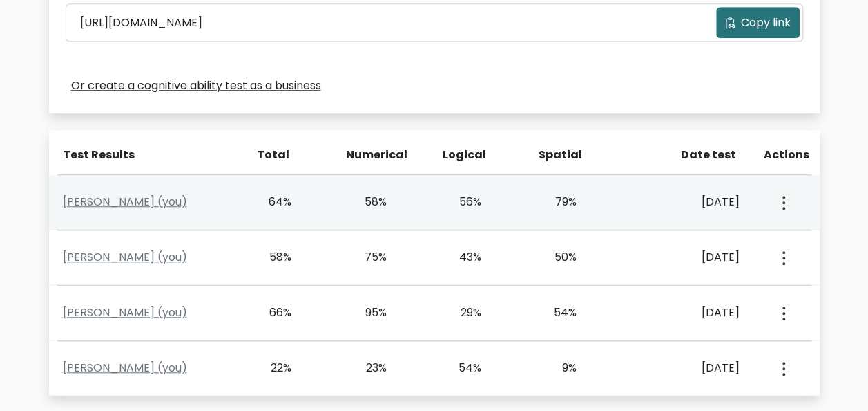 This screenshot has height=411, width=868. I want to click on div: 22%, so click(272, 368).